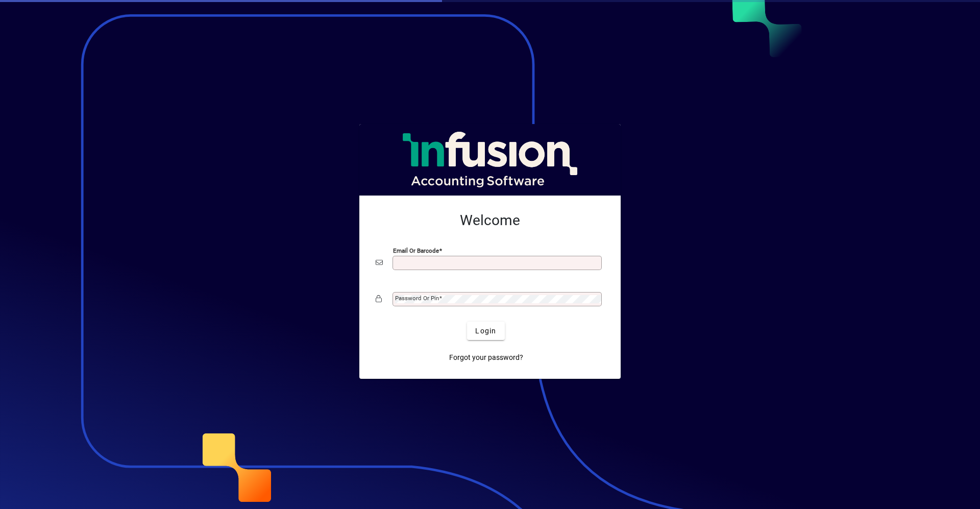  What do you see at coordinates (485, 331) in the screenshot?
I see `button: Login` at bounding box center [485, 331].